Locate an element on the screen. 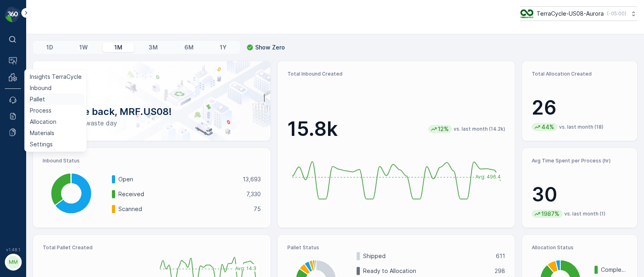 This screenshot has width=644, height=277. p: Inbound Status is located at coordinates (152, 161).